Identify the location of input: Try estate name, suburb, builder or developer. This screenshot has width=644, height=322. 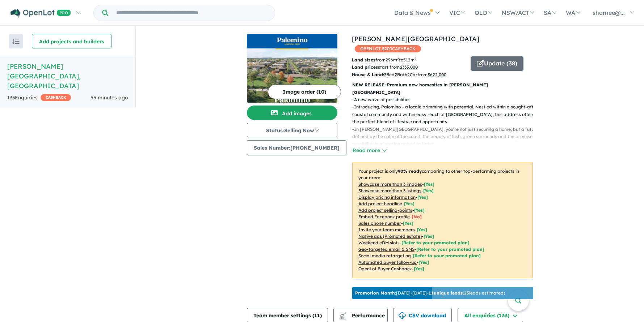
(191, 13).